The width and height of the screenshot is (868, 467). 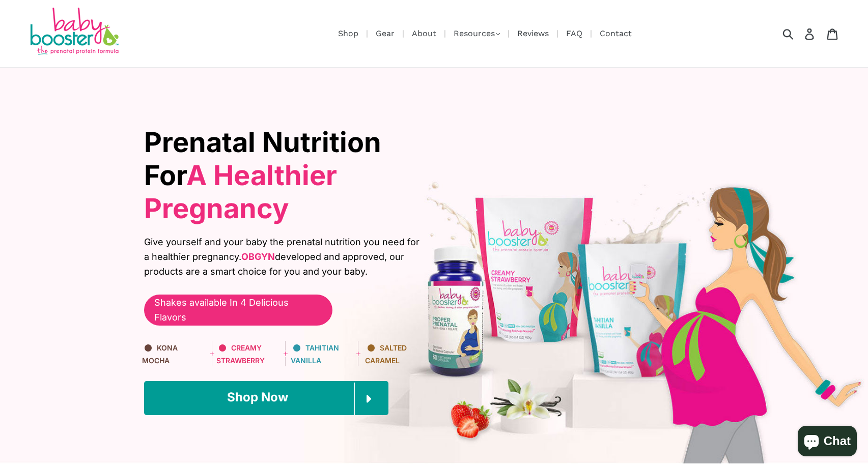 I want to click on a: Gear, so click(x=385, y=33).